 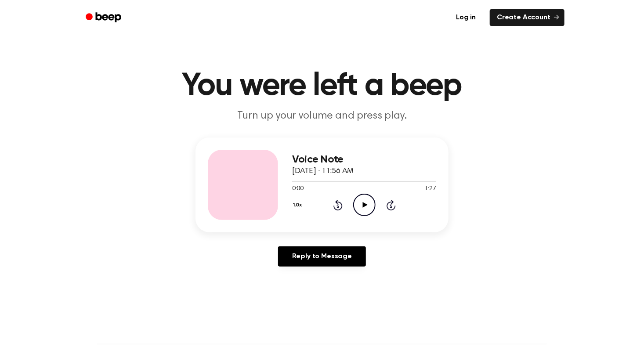 I want to click on span: 0:00, so click(x=298, y=188).